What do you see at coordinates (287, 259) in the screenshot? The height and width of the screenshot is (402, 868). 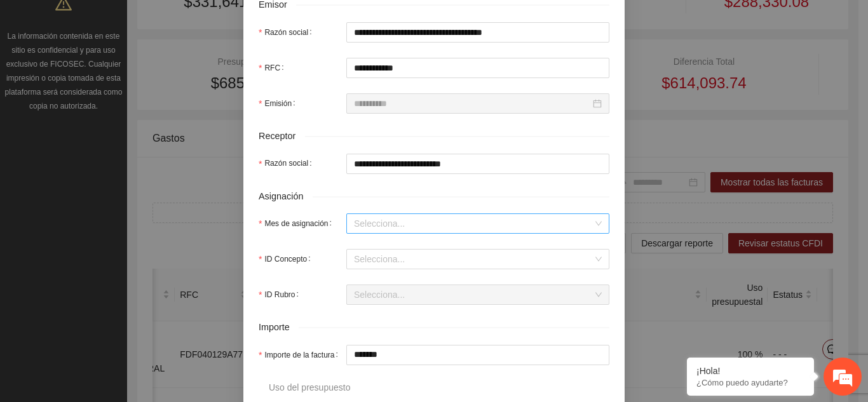 I see `label: ID Concepto:` at bounding box center [287, 259].